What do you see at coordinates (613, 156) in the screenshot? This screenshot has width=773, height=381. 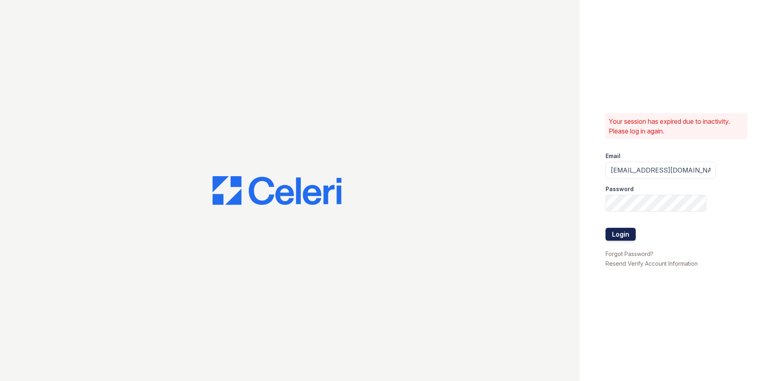 I see `label: Email` at bounding box center [613, 156].